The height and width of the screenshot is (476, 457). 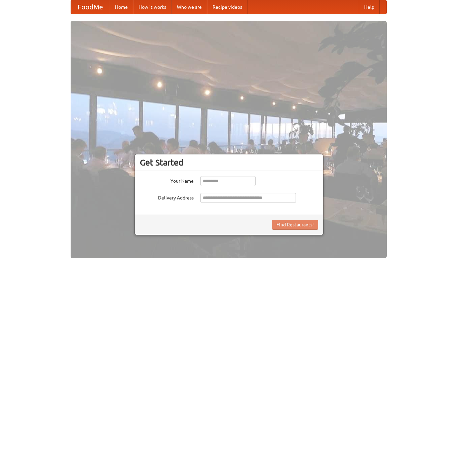 What do you see at coordinates (294, 225) in the screenshot?
I see `button: Find Restaurants!` at bounding box center [294, 225].